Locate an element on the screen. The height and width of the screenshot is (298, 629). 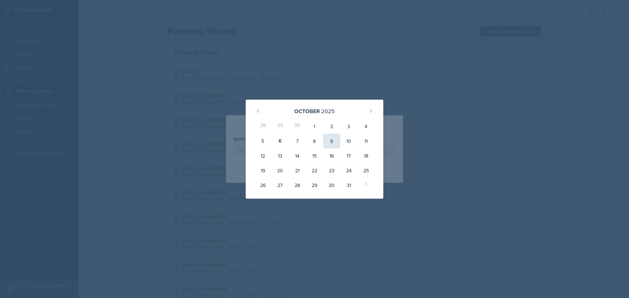
div: 15 is located at coordinates (314, 156).